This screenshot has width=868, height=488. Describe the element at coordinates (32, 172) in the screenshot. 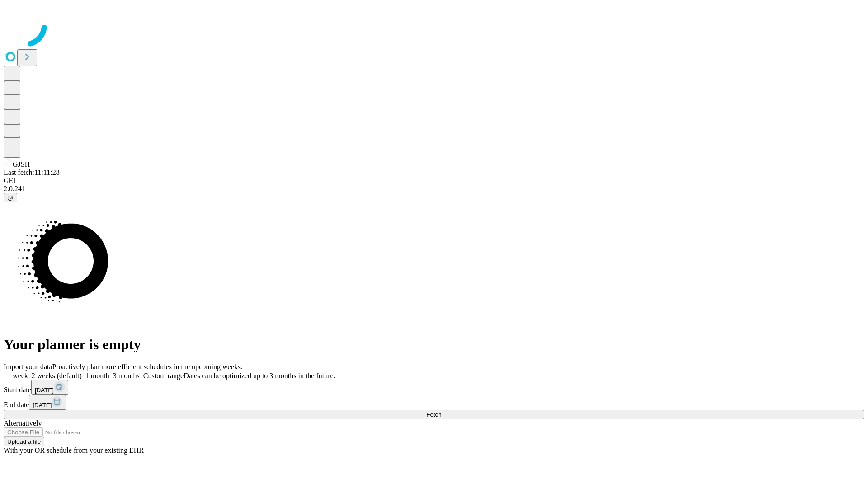

I see `span: Last fetch: 11:11:28` at that location.